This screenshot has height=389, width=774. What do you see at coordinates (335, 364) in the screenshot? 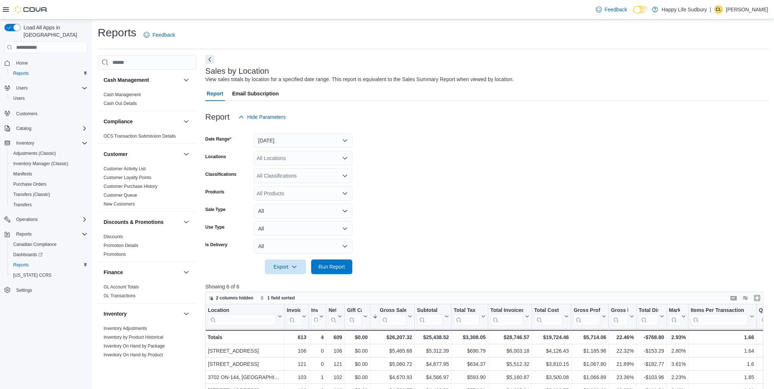
I see `div: 121` at bounding box center [335, 364].